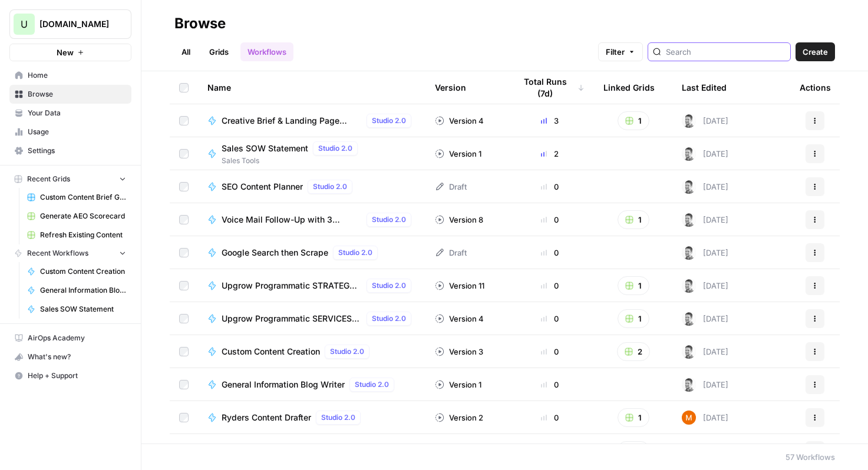  Describe the element at coordinates (312, 220) in the screenshot. I see `a: Voice Mail Follow-Up with 3 Marketing Campaign IdeasStudio 2.0` at that location.